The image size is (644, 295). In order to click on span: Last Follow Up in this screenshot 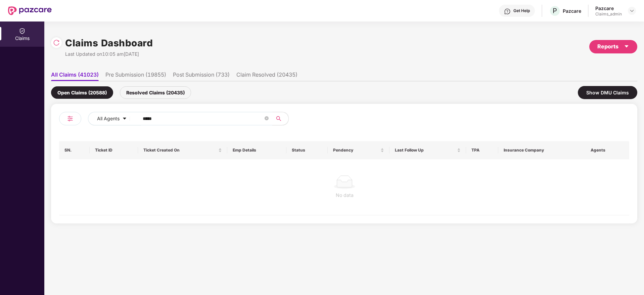, I will do `click(425, 151)`.